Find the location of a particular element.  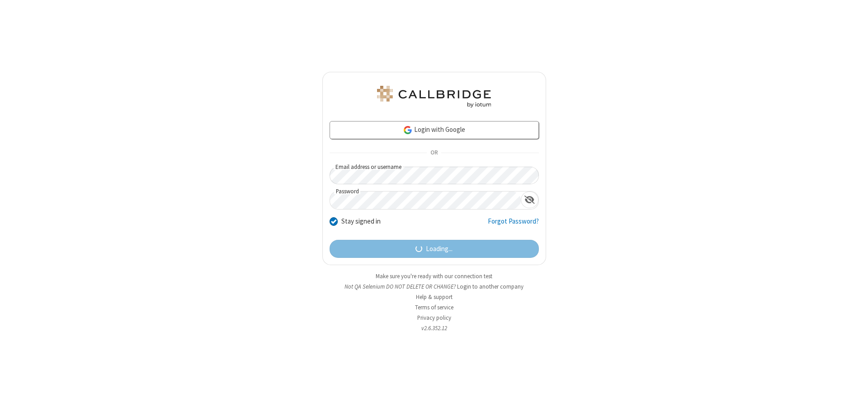

input: Password is located at coordinates (425, 200).